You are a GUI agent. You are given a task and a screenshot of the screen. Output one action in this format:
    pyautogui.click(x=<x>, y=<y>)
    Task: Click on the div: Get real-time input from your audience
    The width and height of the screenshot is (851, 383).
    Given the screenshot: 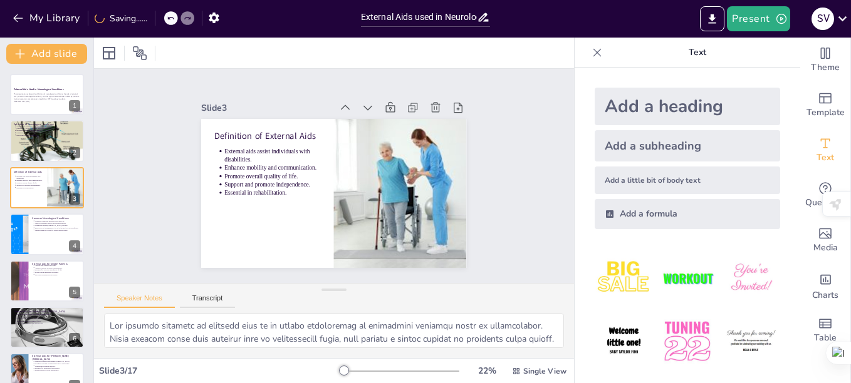 What is the action you would take?
    pyautogui.click(x=825, y=195)
    